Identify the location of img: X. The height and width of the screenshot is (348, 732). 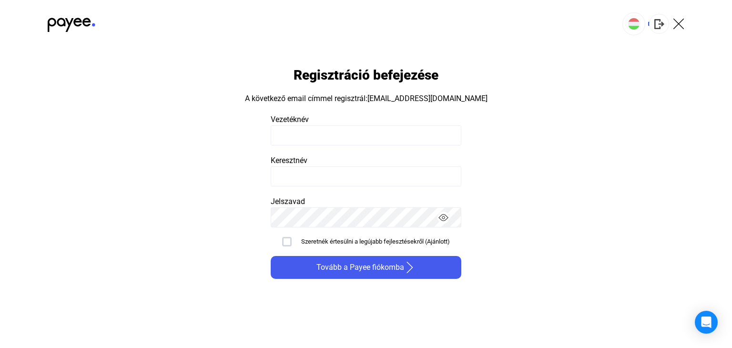
(678, 24).